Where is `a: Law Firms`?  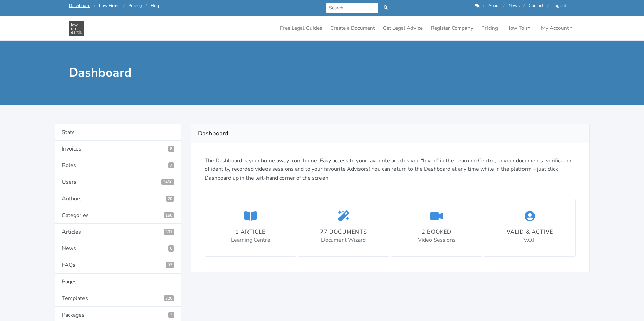
a: Law Firms is located at coordinates (109, 6).